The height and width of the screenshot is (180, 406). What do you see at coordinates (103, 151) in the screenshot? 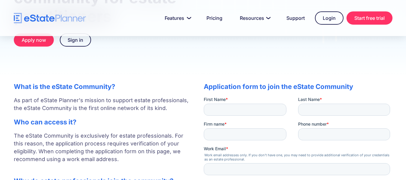
I see `p: The eState Community is exclusively for estate professionals. For this reason, the application pr...` at bounding box center [103, 151].